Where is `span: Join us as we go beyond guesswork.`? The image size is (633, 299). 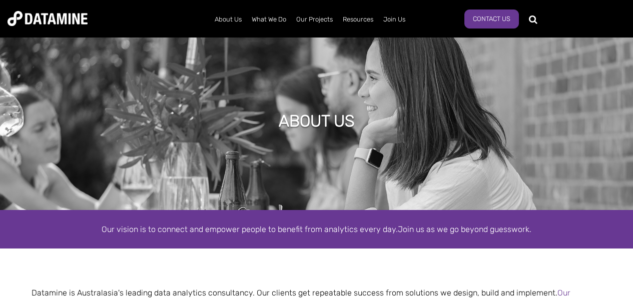
span: Join us as we go beyond guesswork. is located at coordinates (465, 229).